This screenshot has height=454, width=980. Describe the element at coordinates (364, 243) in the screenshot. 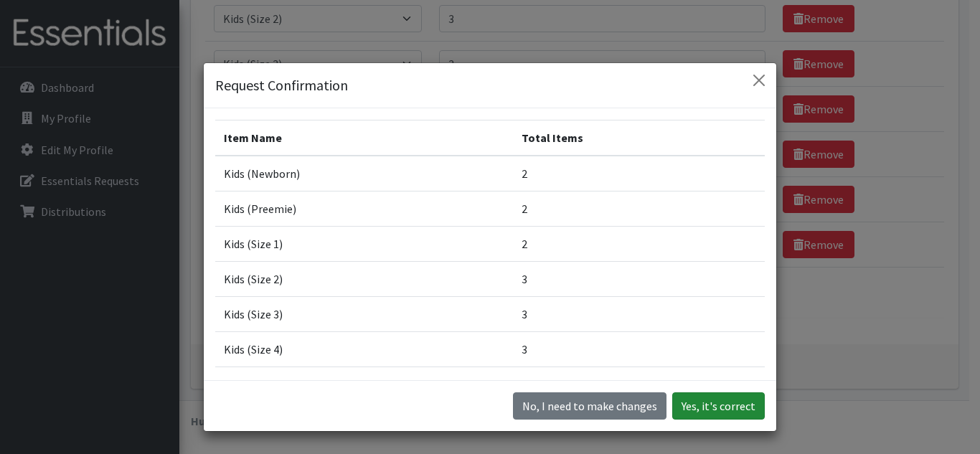

I see `td: Kids (Size 1)` at that location.